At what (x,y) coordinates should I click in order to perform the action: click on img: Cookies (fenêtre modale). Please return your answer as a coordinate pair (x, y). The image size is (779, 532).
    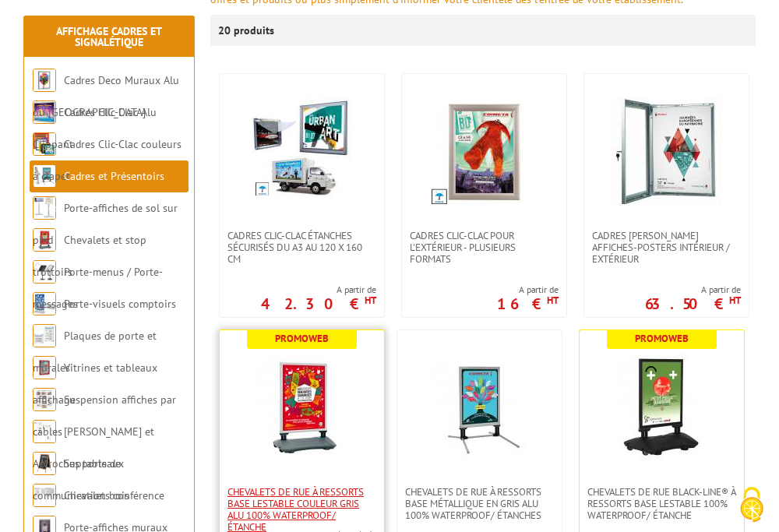
    Looking at the image, I should click on (752, 505).